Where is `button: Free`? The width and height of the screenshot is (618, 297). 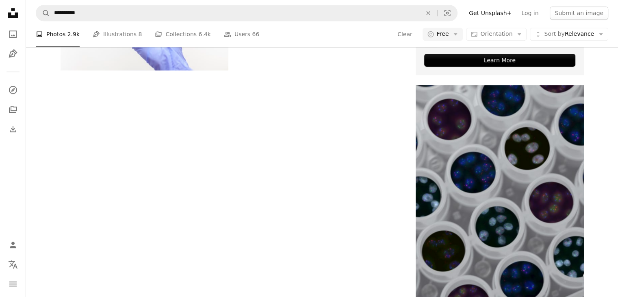 button: Free is located at coordinates (443, 34).